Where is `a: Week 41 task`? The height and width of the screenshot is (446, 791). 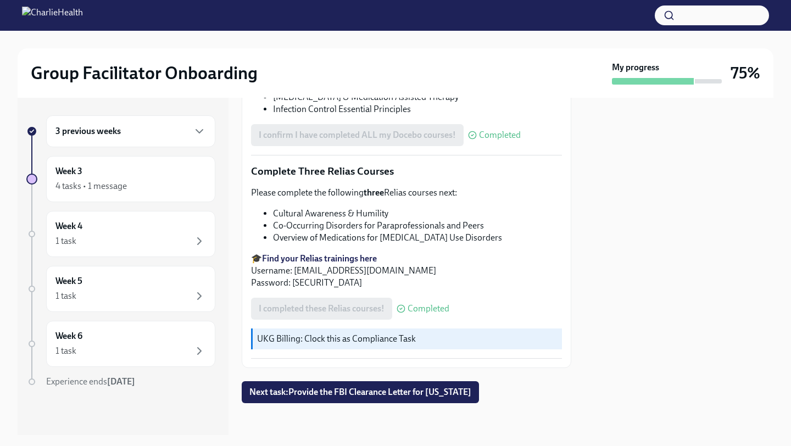 a: Week 41 task is located at coordinates (121, 234).